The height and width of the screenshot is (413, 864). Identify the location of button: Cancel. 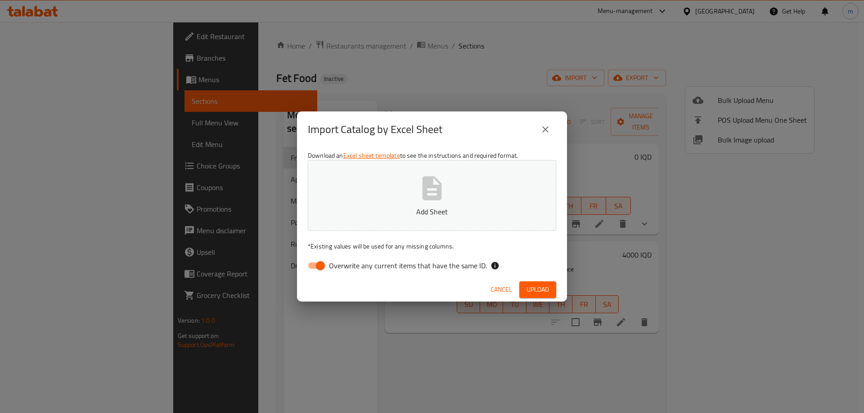
(501, 290).